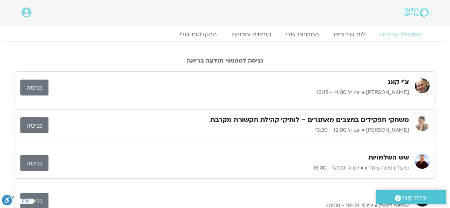 This screenshot has height=208, width=450. I want to click on a: קורסים ותכניות, so click(251, 34).